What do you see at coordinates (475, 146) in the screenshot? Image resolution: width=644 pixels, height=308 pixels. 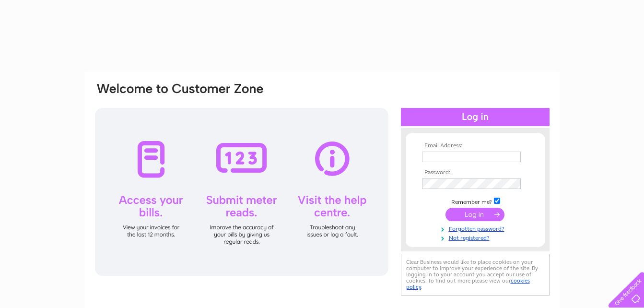 I see `th: Email Address:` at bounding box center [475, 146].